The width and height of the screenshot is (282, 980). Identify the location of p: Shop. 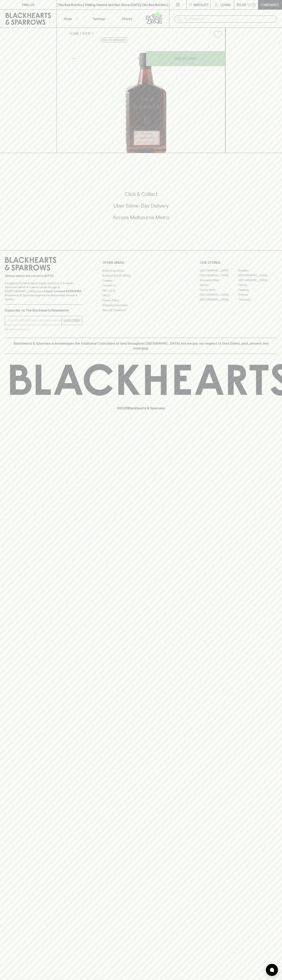
(67, 19).